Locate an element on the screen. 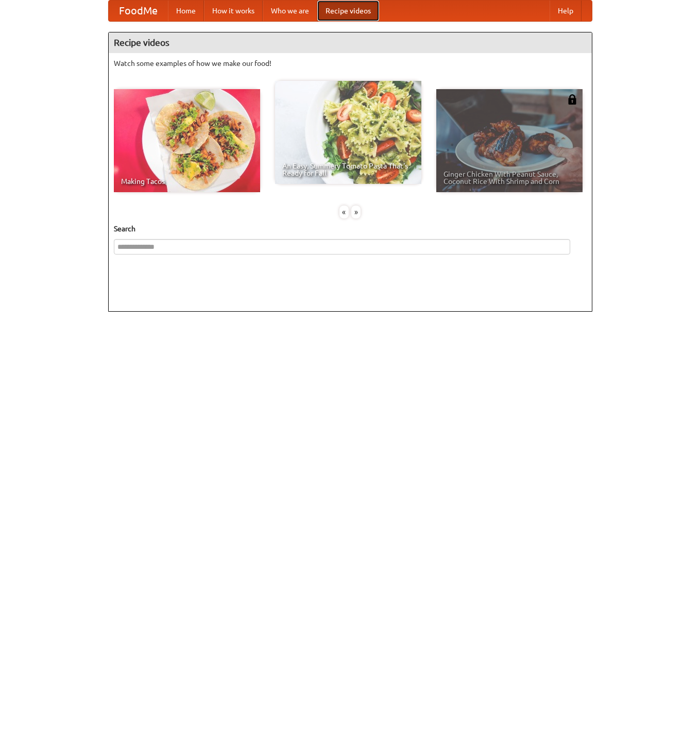 This screenshot has height=729, width=700. a: An Easy, Summery Tomato Pasta That's Ready for Fall is located at coordinates (348, 133).